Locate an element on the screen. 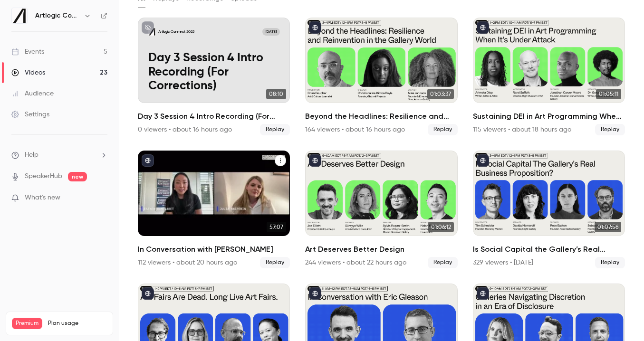 Image resolution: width=644 pixels, height=341 pixels. div: 244 viewers • about 22 hours ago is located at coordinates (356, 263).